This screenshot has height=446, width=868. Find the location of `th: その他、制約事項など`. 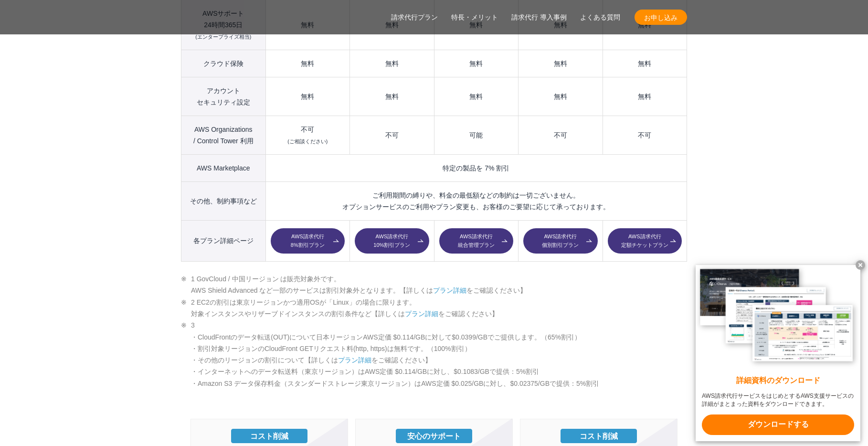

th: その他、制約事項など is located at coordinates (223, 201).